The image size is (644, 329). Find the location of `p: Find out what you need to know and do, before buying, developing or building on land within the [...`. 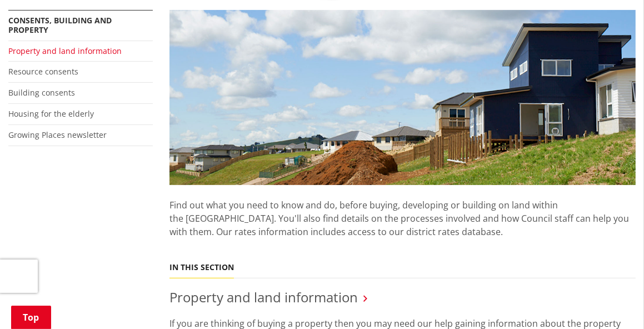

p: Find out what you need to know and do, before buying, developing or building on land within the [... is located at coordinates (402, 218).